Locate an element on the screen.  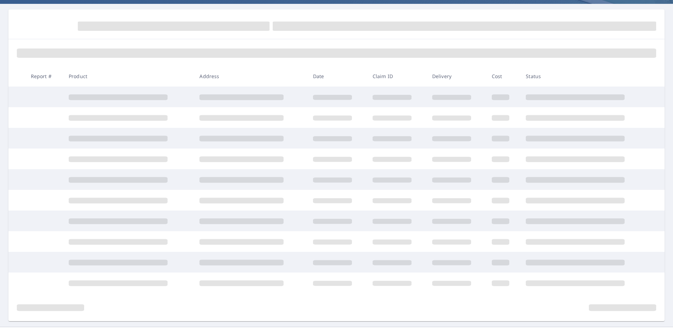
th: Status is located at coordinates (586, 76).